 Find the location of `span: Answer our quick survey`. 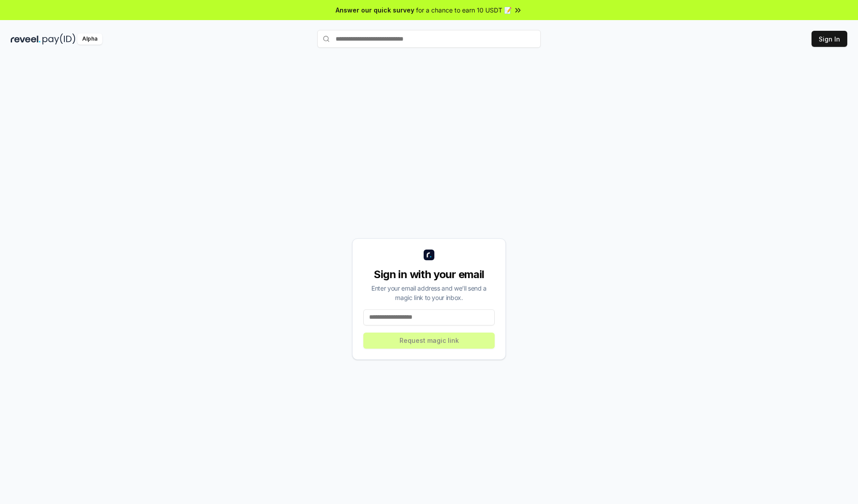

span: Answer our quick survey is located at coordinates (374, 9).